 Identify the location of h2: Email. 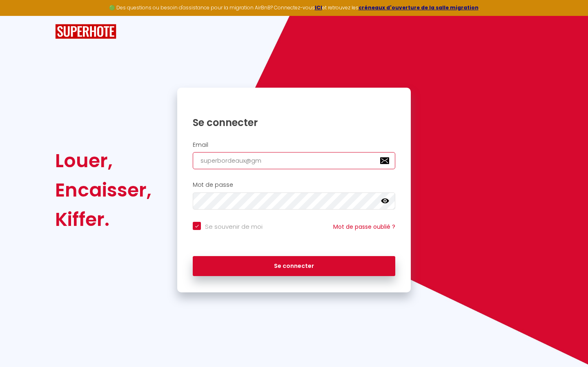
(294, 145).